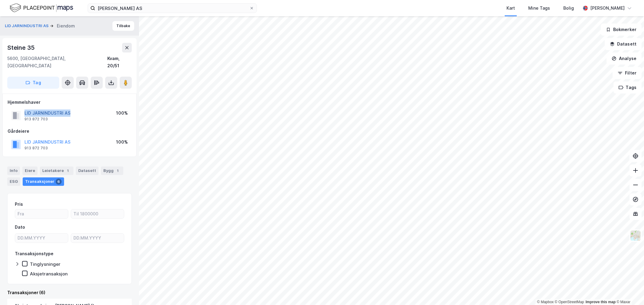  I want to click on div: Steine 35, so click(21, 48).